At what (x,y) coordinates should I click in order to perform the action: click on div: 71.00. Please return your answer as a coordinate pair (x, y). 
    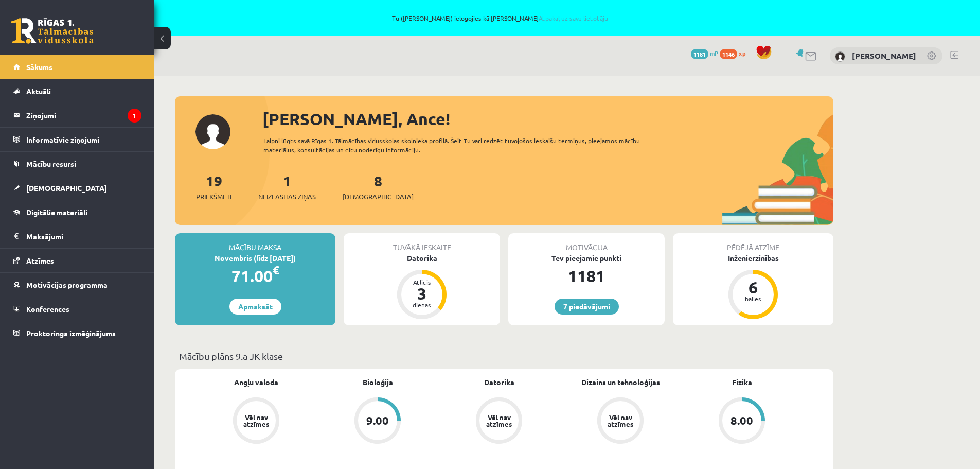
    Looking at the image, I should click on (255, 276).